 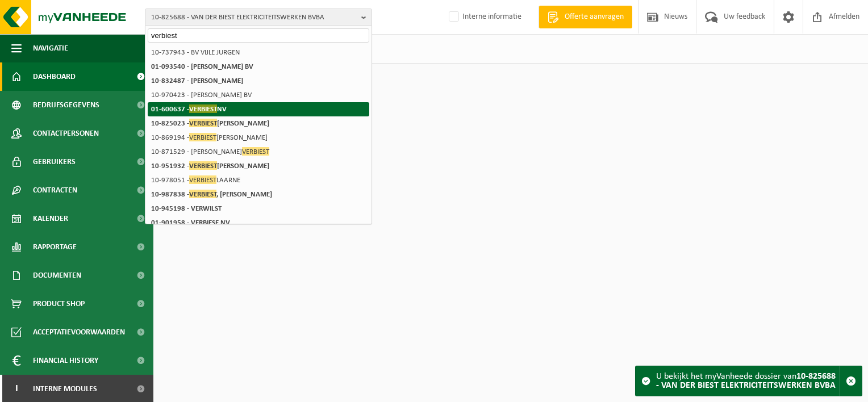 What do you see at coordinates (50, 219) in the screenshot?
I see `span: Kalender` at bounding box center [50, 219].